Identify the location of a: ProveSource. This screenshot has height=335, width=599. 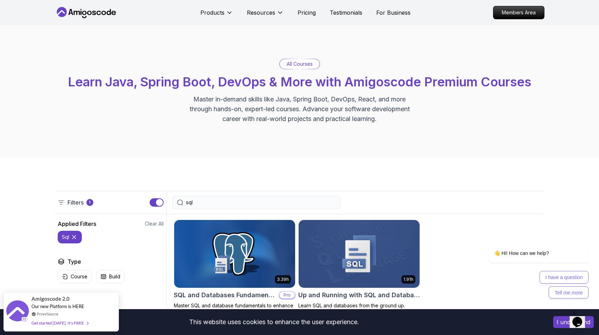
(48, 313).